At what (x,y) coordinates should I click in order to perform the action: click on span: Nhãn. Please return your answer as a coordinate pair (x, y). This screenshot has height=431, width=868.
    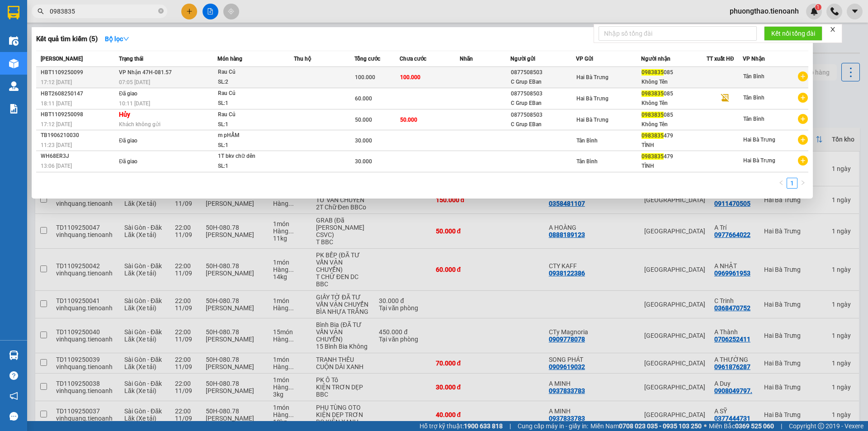
    Looking at the image, I should click on (466, 59).